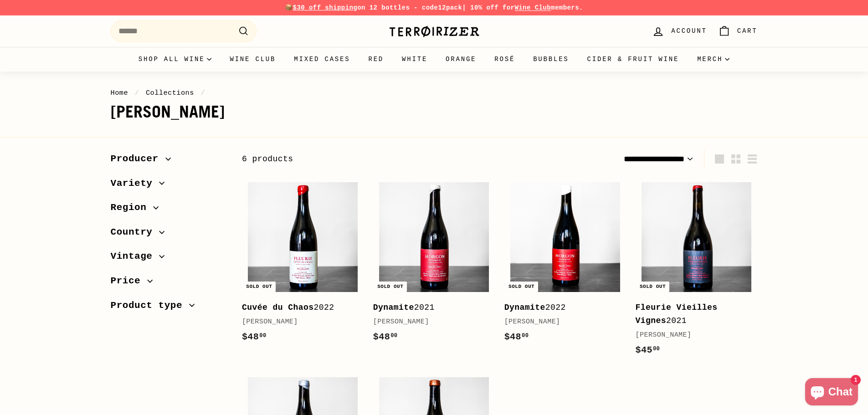 The height and width of the screenshot is (415, 868). I want to click on a: Mixed Cases, so click(322, 59).